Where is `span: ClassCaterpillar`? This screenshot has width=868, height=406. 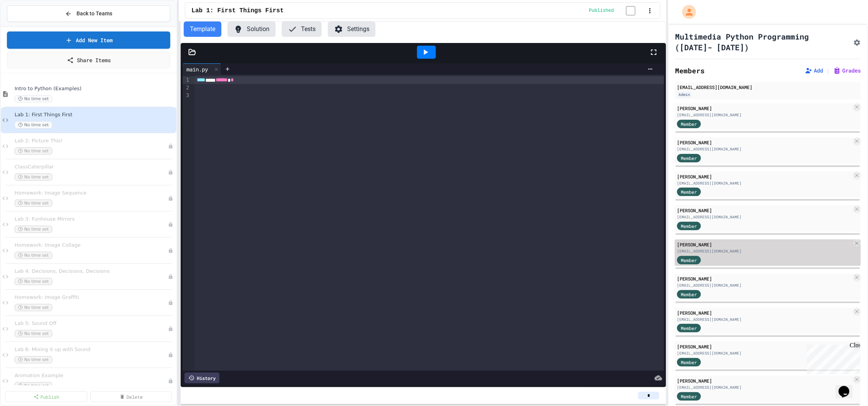
span: ClassCaterpillar is located at coordinates (91, 167).